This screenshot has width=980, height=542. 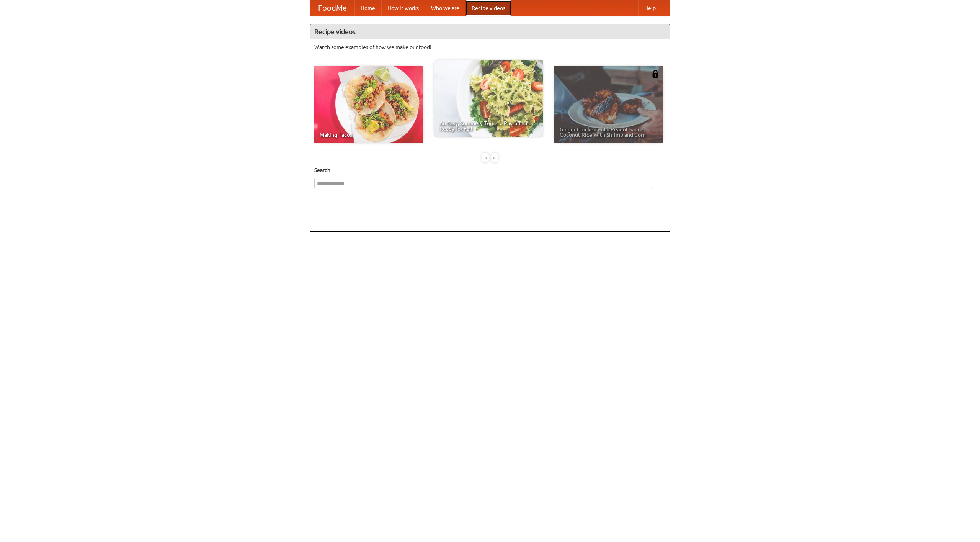 I want to click on a: Recipe videos, so click(x=488, y=8).